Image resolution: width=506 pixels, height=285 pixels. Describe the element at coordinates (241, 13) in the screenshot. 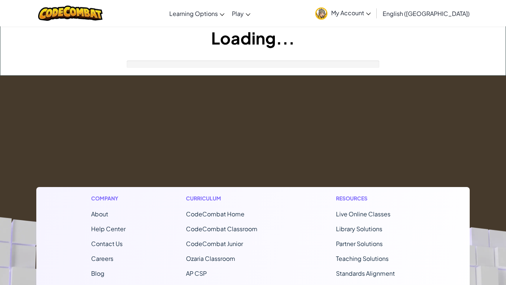

I see `a: Play` at that location.